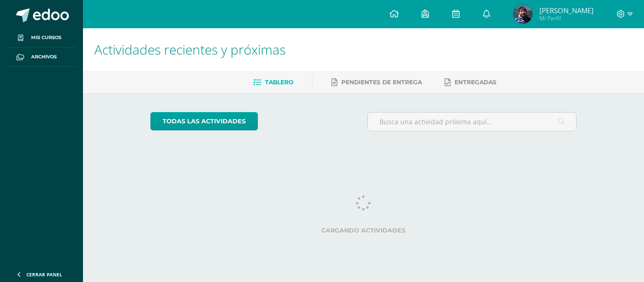 This screenshot has width=644, height=282. Describe the element at coordinates (279, 82) in the screenshot. I see `span: Tablero` at that location.